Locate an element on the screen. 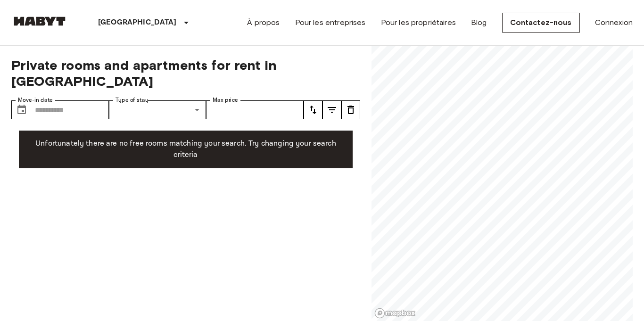 The width and height of the screenshot is (644, 321). a: Pour les entreprises is located at coordinates (331, 23).